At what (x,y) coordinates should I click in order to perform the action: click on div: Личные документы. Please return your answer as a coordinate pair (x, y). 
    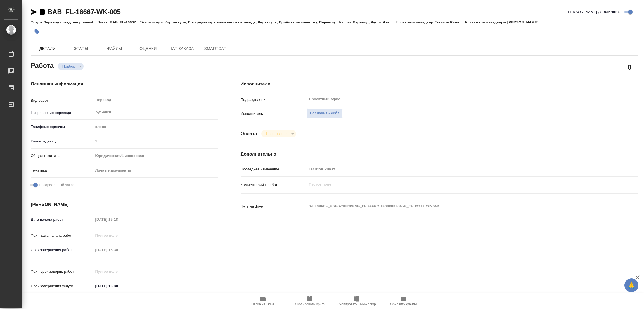
    Looking at the image, I should click on (155, 170).